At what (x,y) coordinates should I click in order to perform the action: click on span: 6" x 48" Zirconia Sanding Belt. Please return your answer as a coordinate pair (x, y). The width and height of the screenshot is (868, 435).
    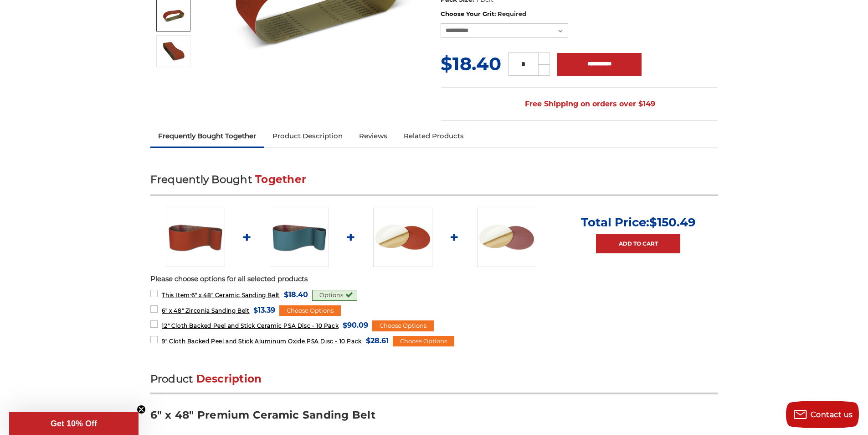
    Looking at the image, I should click on (206, 310).